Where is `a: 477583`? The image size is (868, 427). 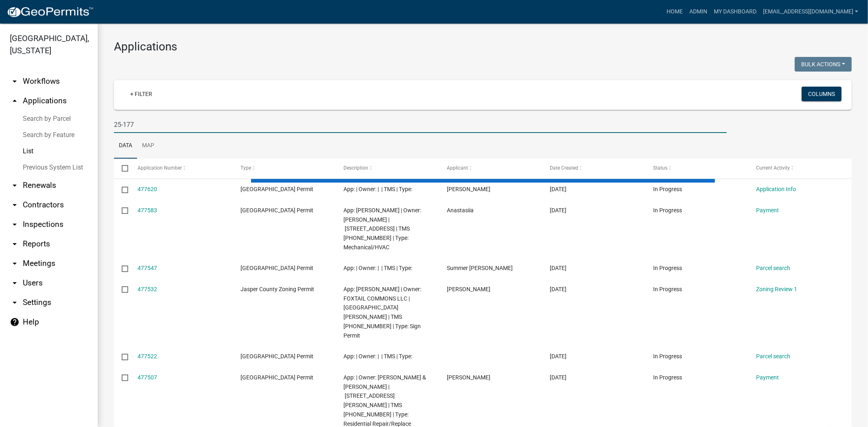
a: 477583 is located at coordinates (147, 210).